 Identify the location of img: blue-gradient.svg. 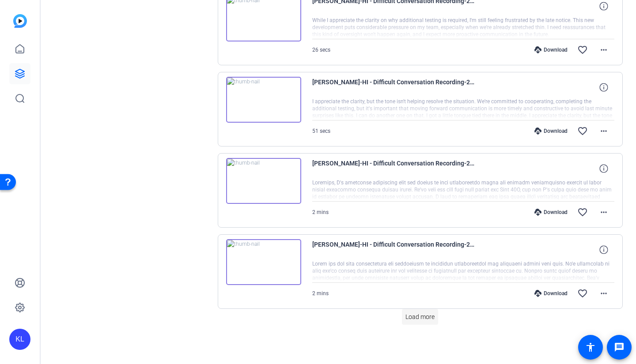
(20, 21).